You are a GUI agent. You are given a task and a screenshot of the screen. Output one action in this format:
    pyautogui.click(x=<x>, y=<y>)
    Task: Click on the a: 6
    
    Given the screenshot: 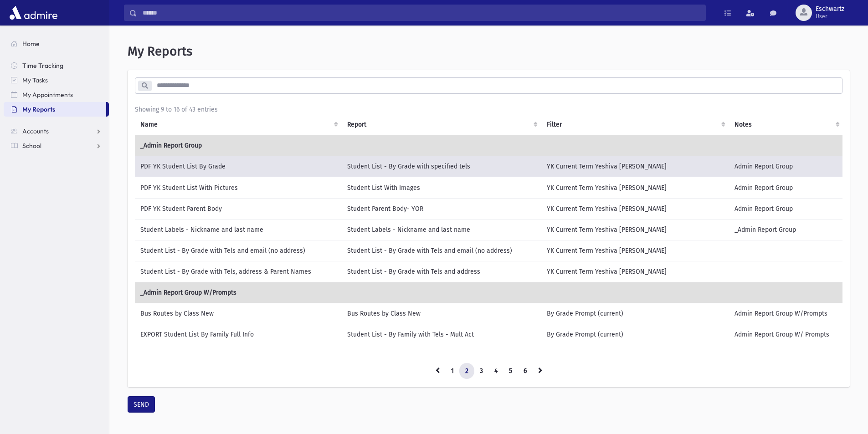 What is the action you would take?
    pyautogui.click(x=524, y=371)
    